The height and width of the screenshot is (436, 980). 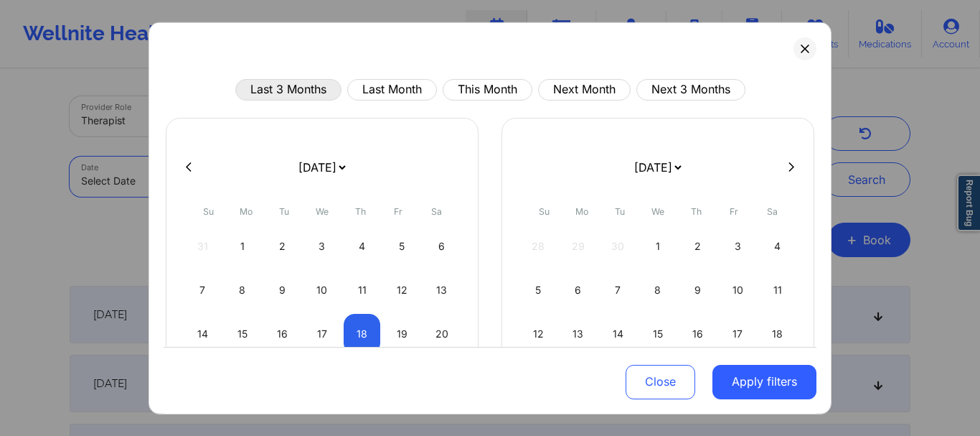 What do you see at coordinates (282, 289) in the screenshot?
I see `div: Tue Sep 09 2025` at bounding box center [282, 289].